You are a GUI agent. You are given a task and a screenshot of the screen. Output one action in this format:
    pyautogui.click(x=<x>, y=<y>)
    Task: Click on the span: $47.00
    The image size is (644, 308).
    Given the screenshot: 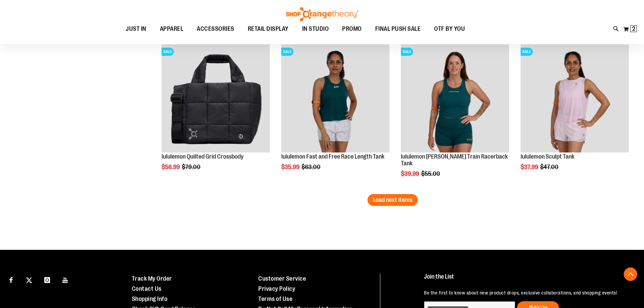 What is the action you would take?
    pyautogui.click(x=550, y=167)
    